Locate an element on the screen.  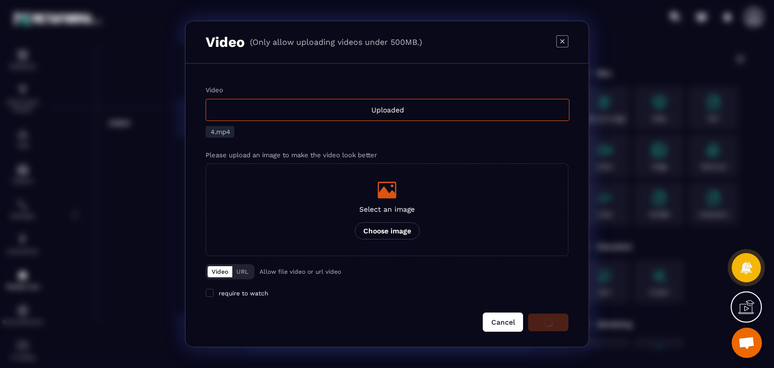
div: Open chat is located at coordinates (747, 343).